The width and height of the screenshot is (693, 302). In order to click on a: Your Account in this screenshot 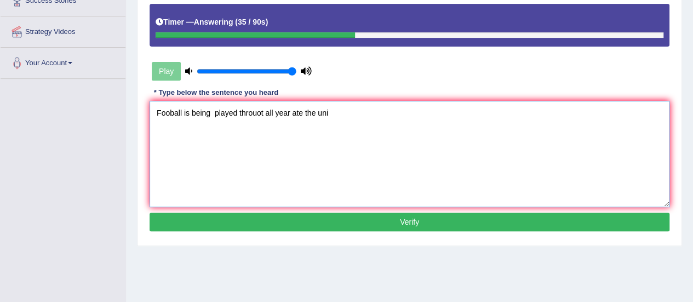, I will do `click(63, 61)`.